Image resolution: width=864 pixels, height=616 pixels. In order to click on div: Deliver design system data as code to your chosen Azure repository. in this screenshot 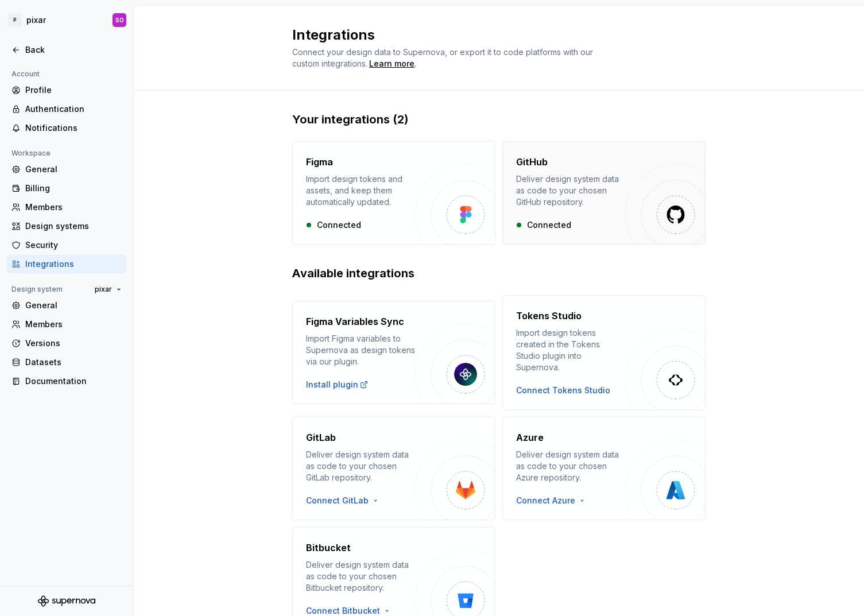, I will do `click(571, 466)`.